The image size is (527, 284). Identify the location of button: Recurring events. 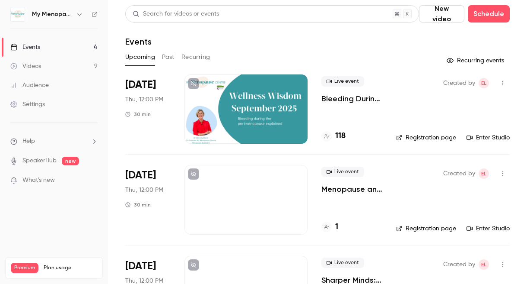
(476, 61).